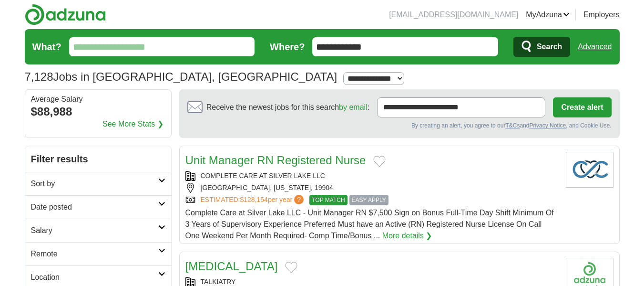 The width and height of the screenshot is (644, 286). Describe the element at coordinates (98, 159) in the screenshot. I see `h2: Filter results` at that location.